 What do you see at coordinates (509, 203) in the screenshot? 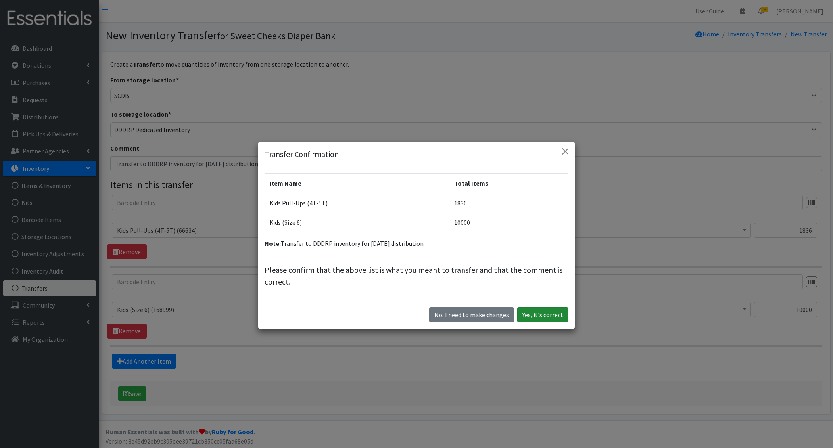
I see `td: 1836` at bounding box center [509, 203].